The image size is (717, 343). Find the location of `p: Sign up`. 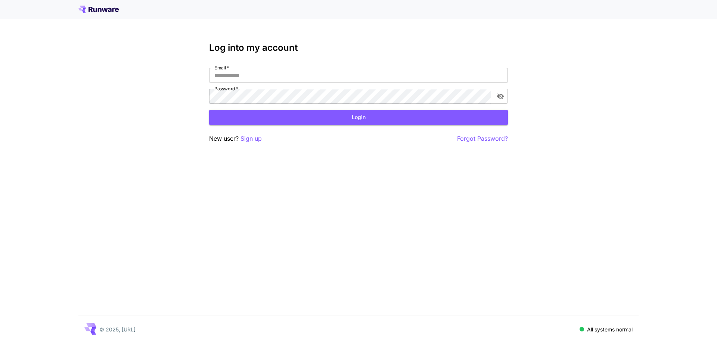

p: Sign up is located at coordinates (251, 138).